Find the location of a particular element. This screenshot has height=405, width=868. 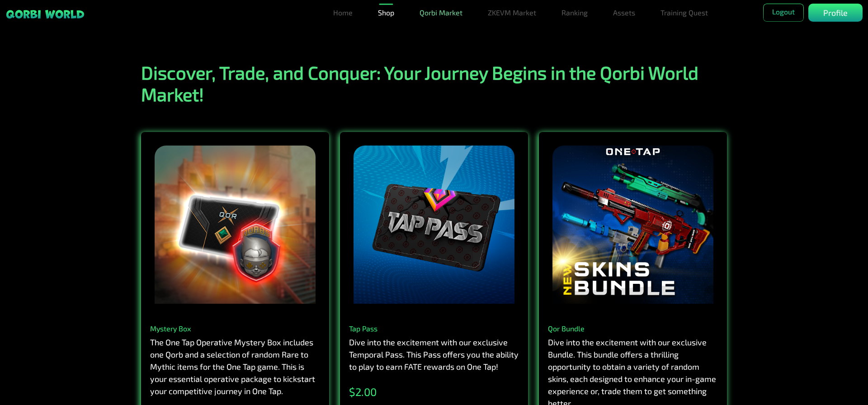

a: Shop is located at coordinates (386, 12).